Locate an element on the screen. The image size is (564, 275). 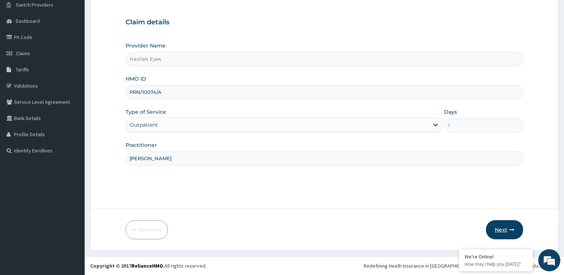
label: Type of Service is located at coordinates (146, 112).